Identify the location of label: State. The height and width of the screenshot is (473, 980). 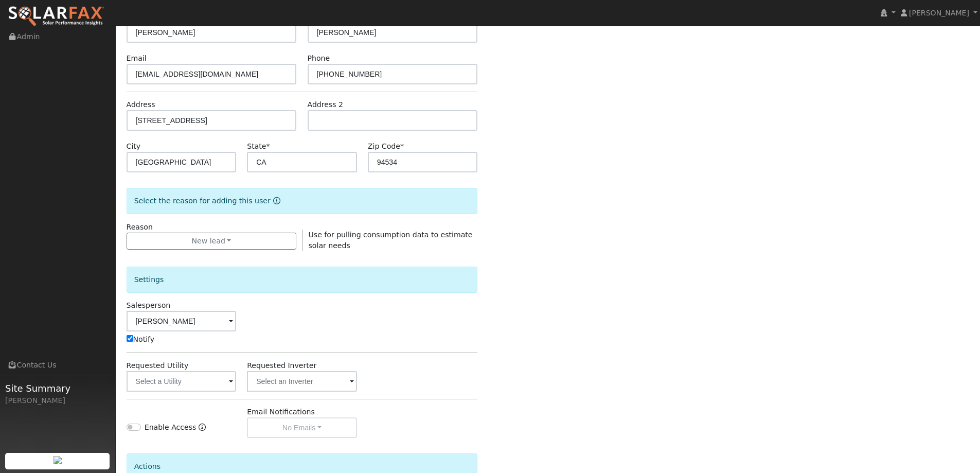
(258, 146).